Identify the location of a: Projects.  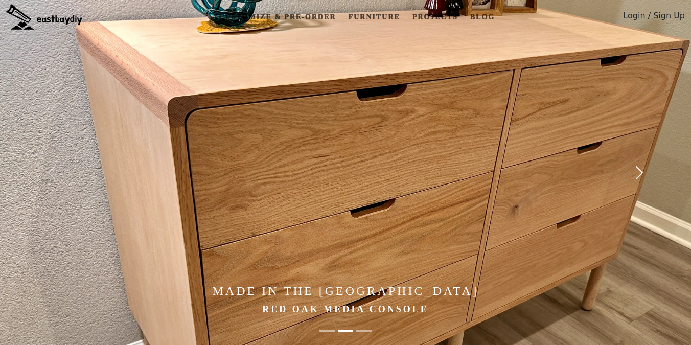
(435, 17).